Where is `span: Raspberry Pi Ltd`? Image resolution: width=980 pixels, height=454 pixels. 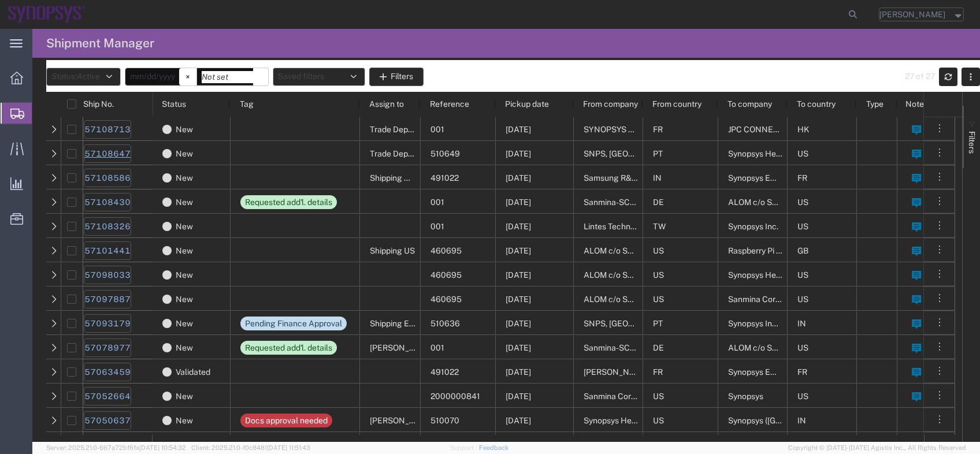
span: Raspberry Pi Ltd is located at coordinates (757, 251).